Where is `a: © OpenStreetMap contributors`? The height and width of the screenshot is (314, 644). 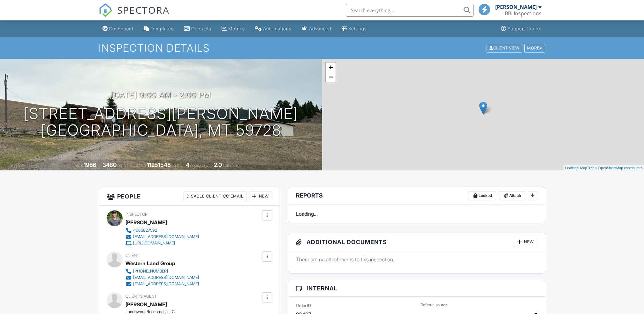 a: © OpenStreetMap contributors is located at coordinates (619, 168).